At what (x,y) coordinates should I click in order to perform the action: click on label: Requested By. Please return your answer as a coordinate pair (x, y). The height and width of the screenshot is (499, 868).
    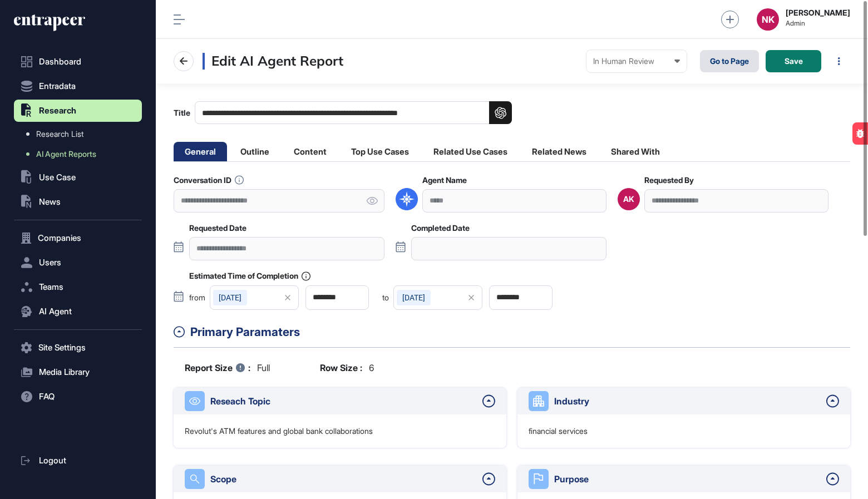
    Looking at the image, I should click on (669, 180).